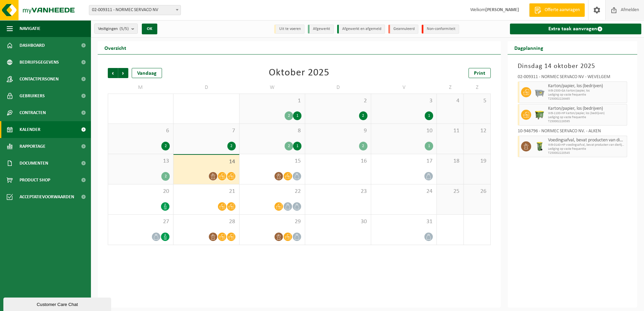  What do you see at coordinates (338, 101) in the screenshot?
I see `span: 2` at bounding box center [338, 101].